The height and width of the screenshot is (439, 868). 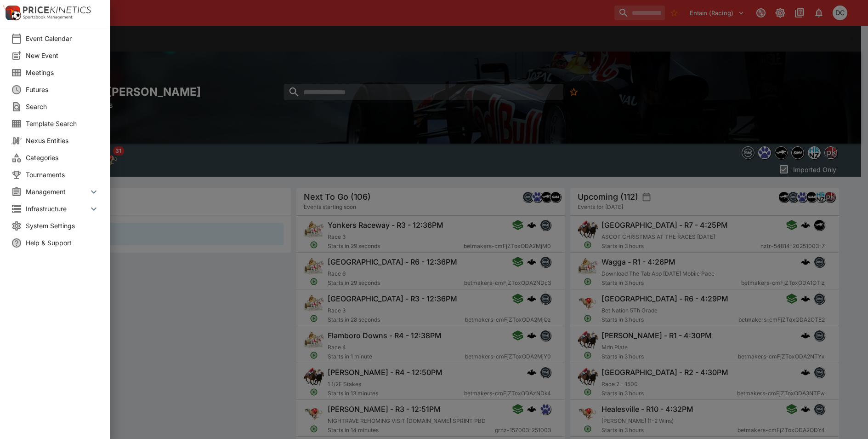 I want to click on span: Infrastructure, so click(x=57, y=208).